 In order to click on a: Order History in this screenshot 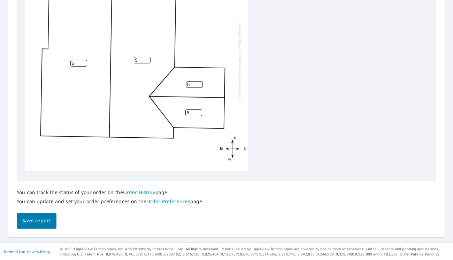, I will do `click(139, 192)`.